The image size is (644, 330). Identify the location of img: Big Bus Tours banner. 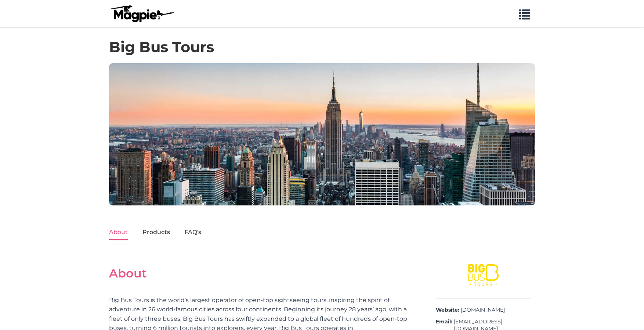
(322, 134).